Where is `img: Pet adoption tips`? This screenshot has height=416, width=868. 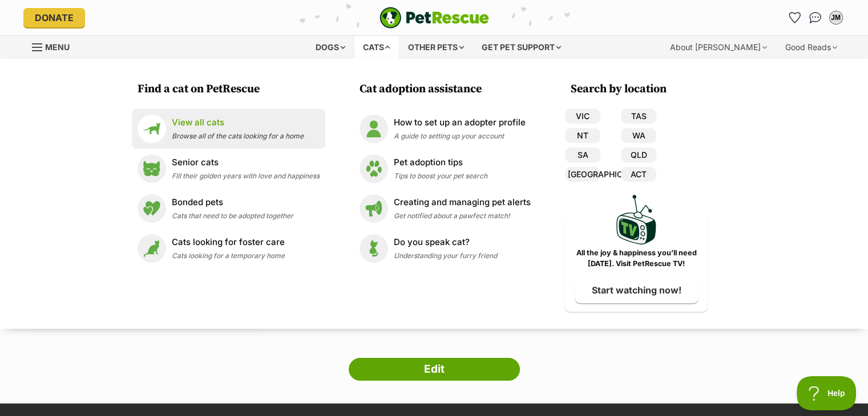 img: Pet adoption tips is located at coordinates (374, 169).